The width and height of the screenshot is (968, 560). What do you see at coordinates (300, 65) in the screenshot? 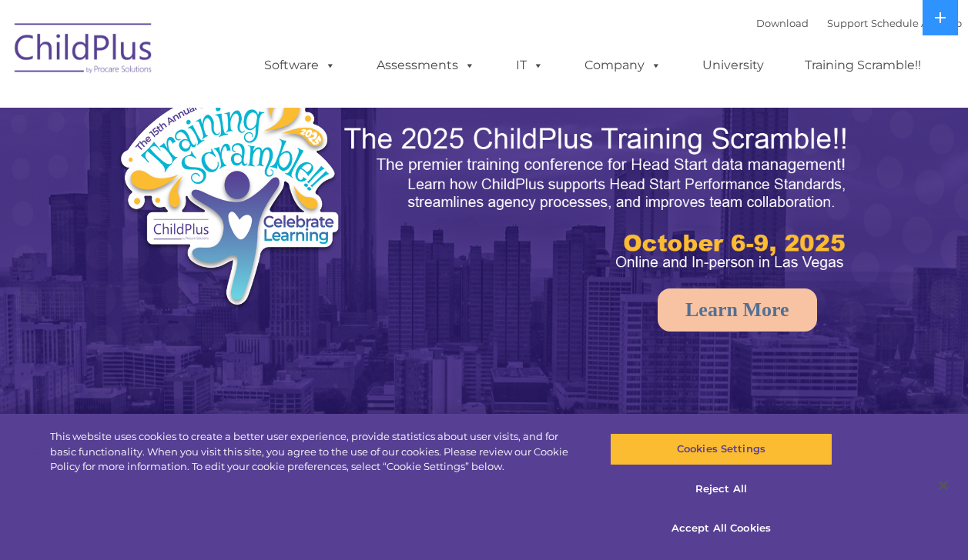
I see `a: Software` at bounding box center [300, 65].